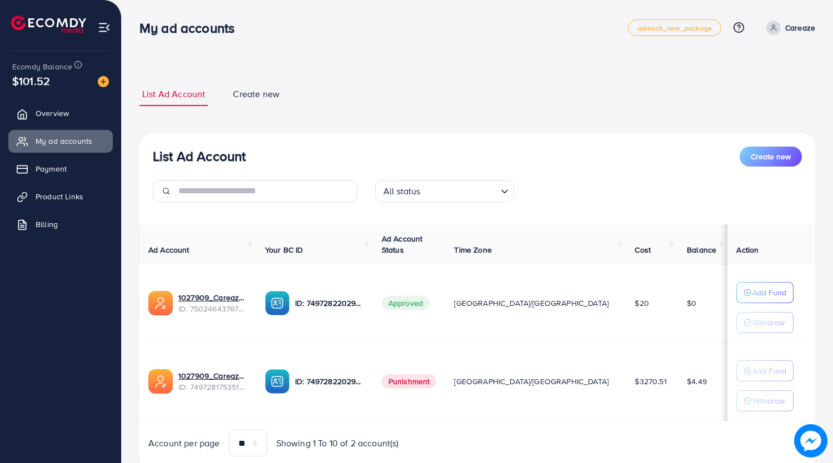 The width and height of the screenshot is (833, 463). What do you see at coordinates (691, 303) in the screenshot?
I see `span: $0` at bounding box center [691, 303].